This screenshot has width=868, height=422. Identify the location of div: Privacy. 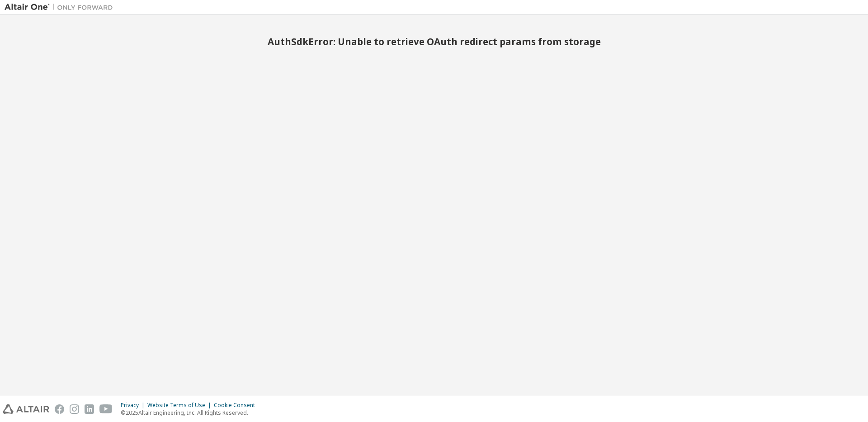
(134, 405).